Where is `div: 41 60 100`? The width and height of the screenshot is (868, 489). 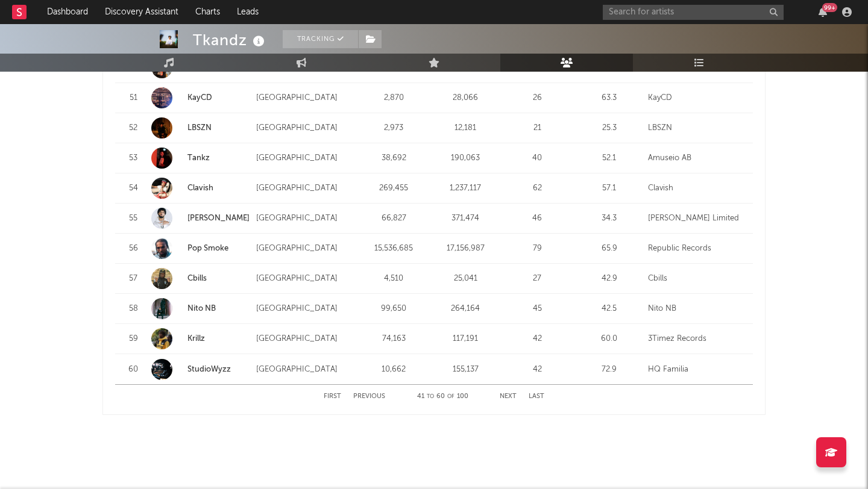 div: 41 60 100 is located at coordinates (442, 396).